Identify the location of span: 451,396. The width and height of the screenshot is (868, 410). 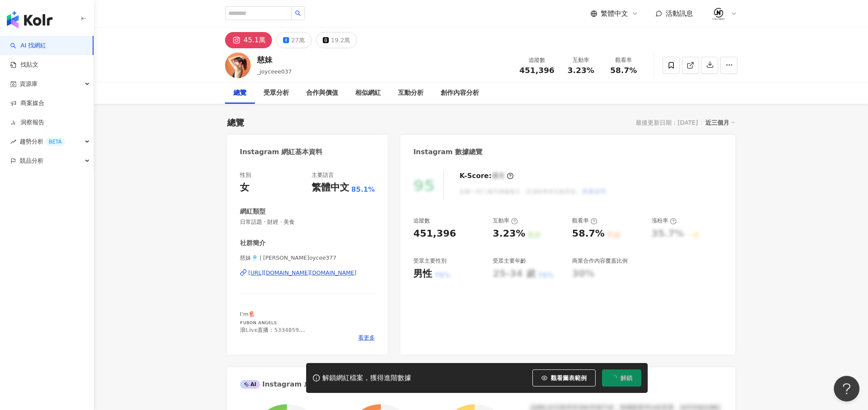
(537, 70).